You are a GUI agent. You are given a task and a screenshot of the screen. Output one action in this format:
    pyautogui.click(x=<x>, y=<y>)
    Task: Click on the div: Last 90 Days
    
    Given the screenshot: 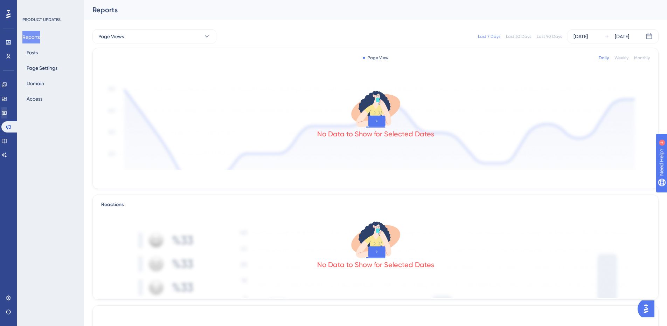 What is the action you would take?
    pyautogui.click(x=550, y=36)
    